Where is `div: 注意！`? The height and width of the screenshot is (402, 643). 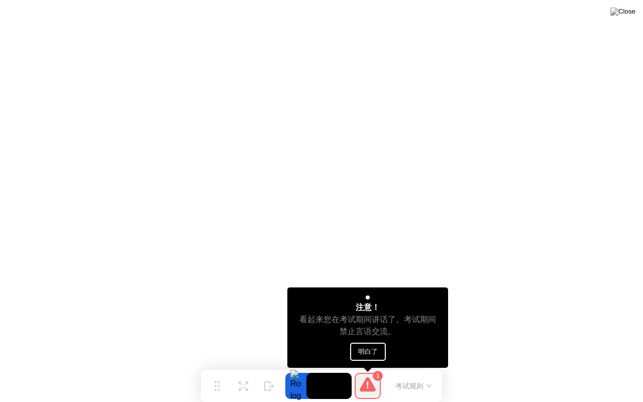
div: 注意！ is located at coordinates (368, 307).